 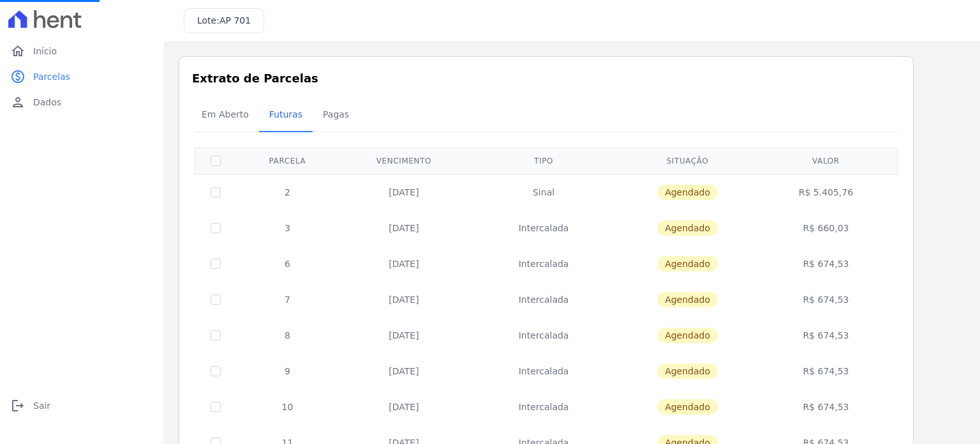 What do you see at coordinates (81, 77) in the screenshot?
I see `a: paidParcelas` at bounding box center [81, 77].